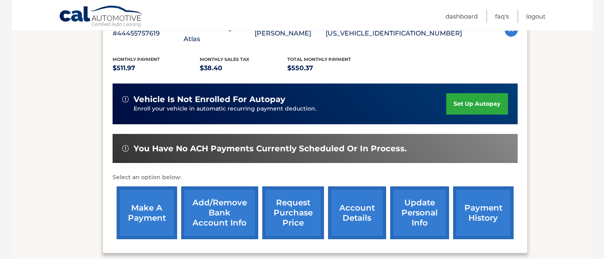  What do you see at coordinates (147, 212) in the screenshot?
I see `a: make a payment` at bounding box center [147, 212].